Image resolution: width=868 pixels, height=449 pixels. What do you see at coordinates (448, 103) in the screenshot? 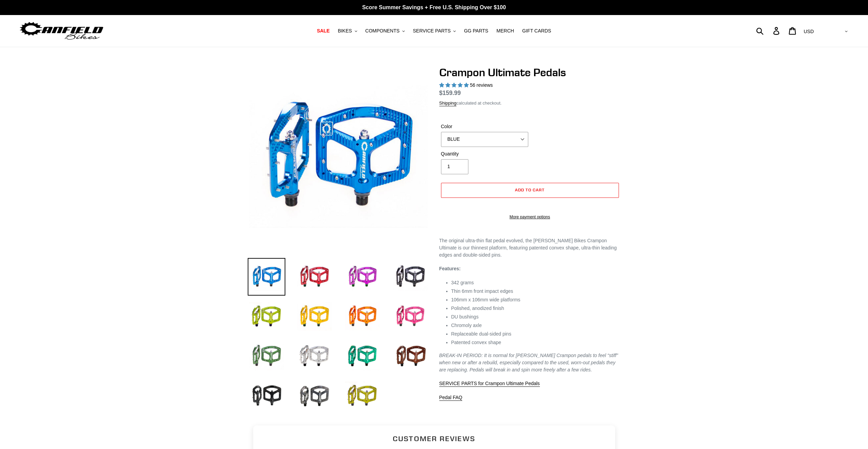
I see `a: Shipping` at bounding box center [448, 103].